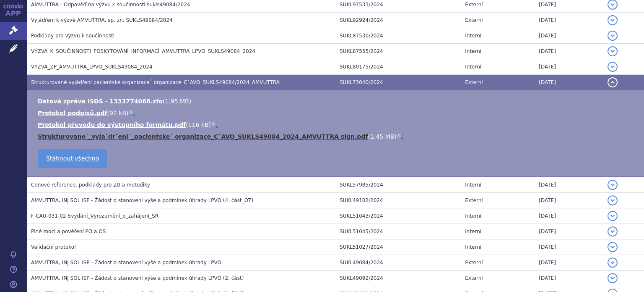  Describe the element at coordinates (203, 137) in the screenshot. I see `a: Strukturovane´_vyja´drˇeni´_pacientske´ organizace_CˇAVO_SUKLS49084_2024_AMVUTTRA sign.pdf` at that location.